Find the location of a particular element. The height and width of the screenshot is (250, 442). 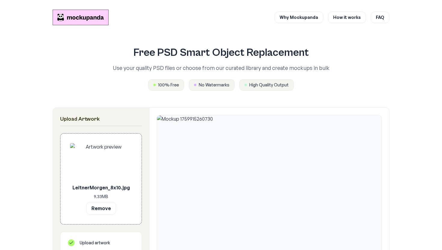

button: Remove is located at coordinates (101, 209).